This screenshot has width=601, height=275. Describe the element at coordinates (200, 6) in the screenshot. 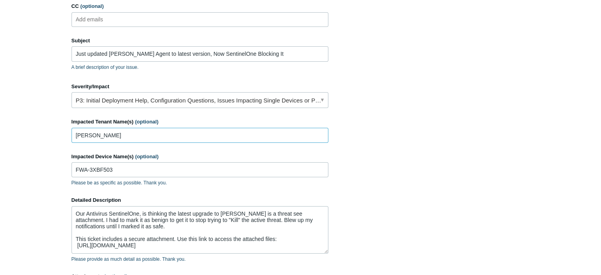

I see `label: CC` at that location.